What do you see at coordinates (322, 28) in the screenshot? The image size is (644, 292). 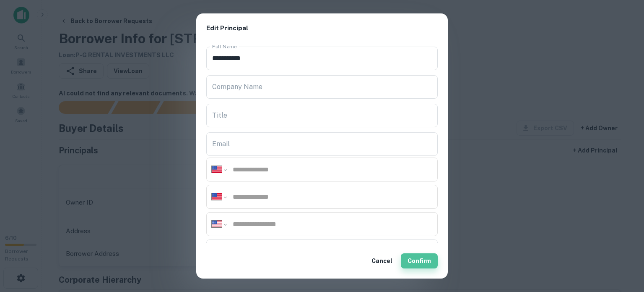 I see `h2: Edit Principal` at bounding box center [322, 28].